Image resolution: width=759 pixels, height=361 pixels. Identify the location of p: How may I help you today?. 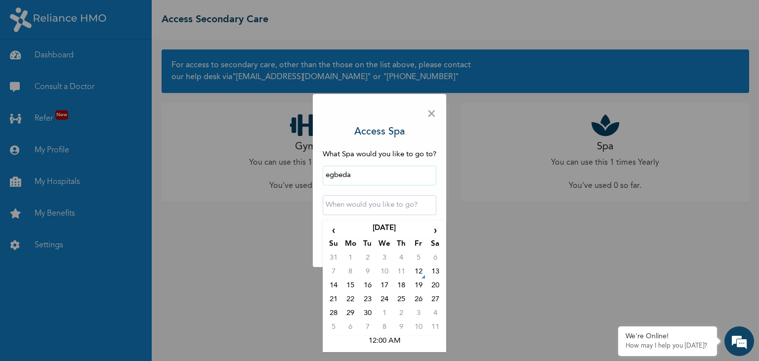
(668, 346).